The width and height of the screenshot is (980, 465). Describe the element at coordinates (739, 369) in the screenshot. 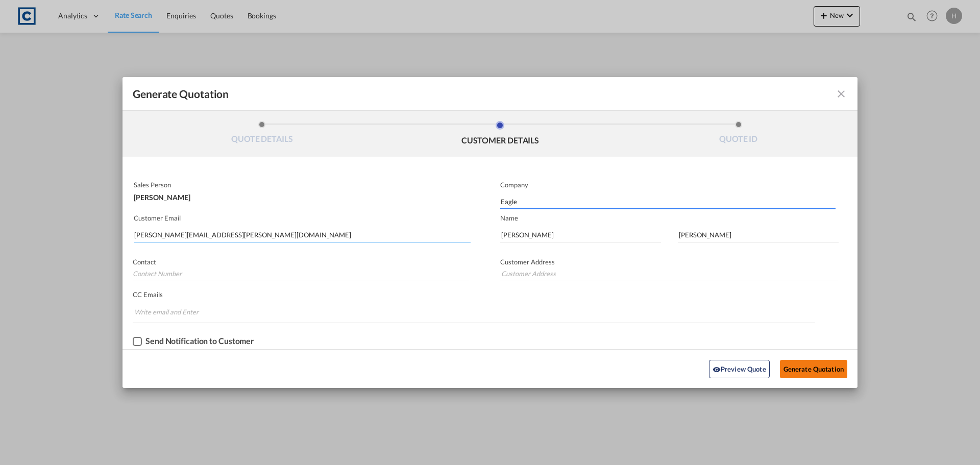

I see `button: icon-eyePreview Quote` at that location.